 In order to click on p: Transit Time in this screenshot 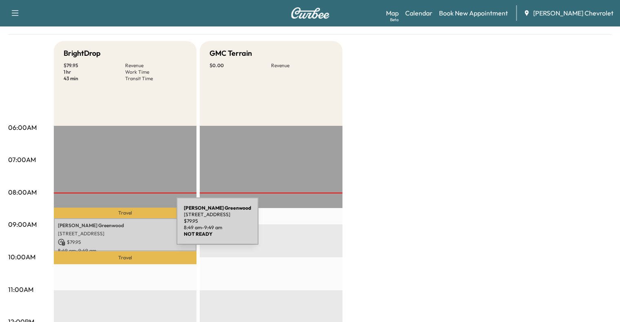, I will do `click(156, 79)`.